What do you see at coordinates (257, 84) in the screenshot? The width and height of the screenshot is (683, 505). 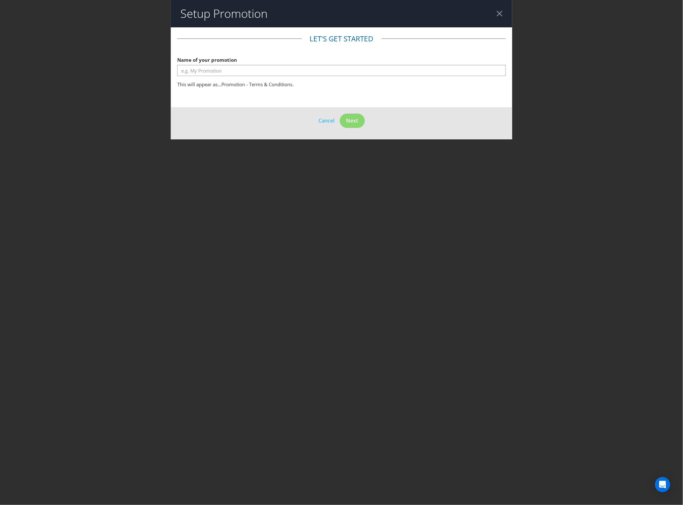 I see `span: Promotion - Terms & Conditions.` at bounding box center [257, 84].